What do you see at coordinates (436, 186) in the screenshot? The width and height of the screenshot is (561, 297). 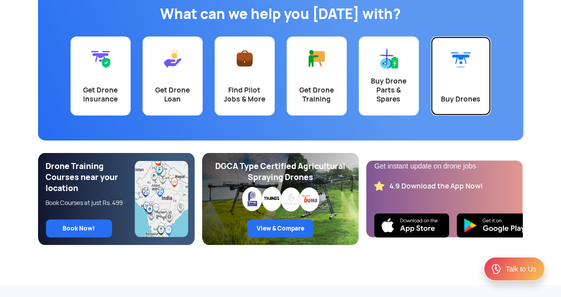 I see `div: 4.9 Download the App Now!` at bounding box center [436, 186].